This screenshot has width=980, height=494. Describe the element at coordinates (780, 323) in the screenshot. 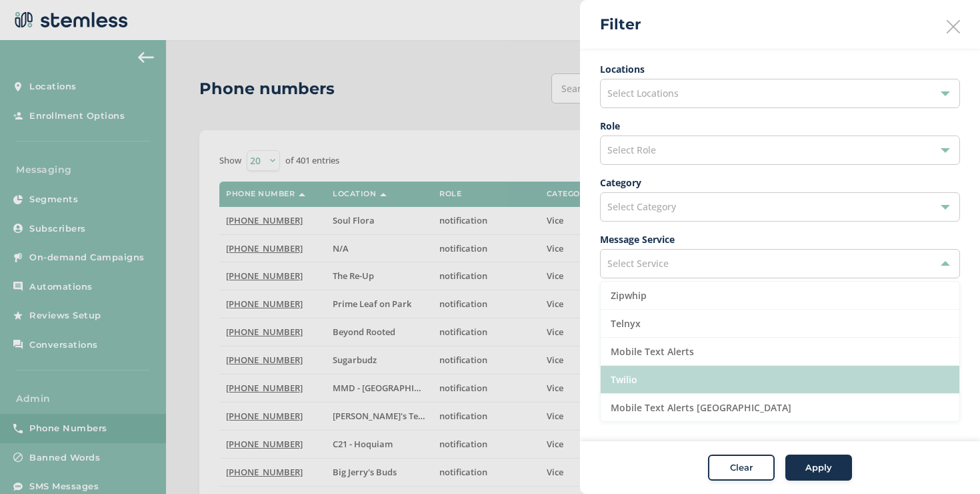

I see `li: Telnyx` at that location.